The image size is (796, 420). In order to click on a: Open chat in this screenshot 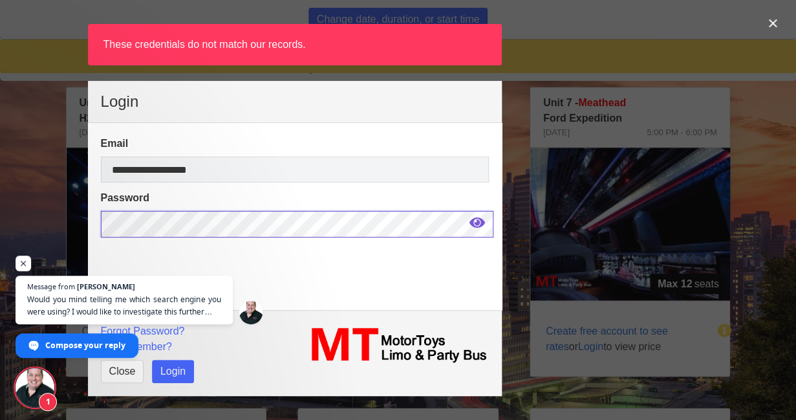, I will do `click(35, 387)`.